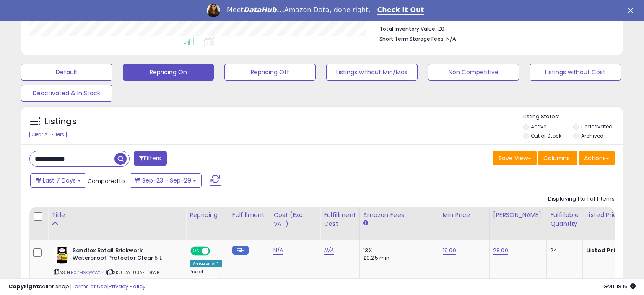 The height and width of the screenshot is (295, 644). What do you see at coordinates (474, 72) in the screenshot?
I see `button: Non Competitive` at bounding box center [474, 72].